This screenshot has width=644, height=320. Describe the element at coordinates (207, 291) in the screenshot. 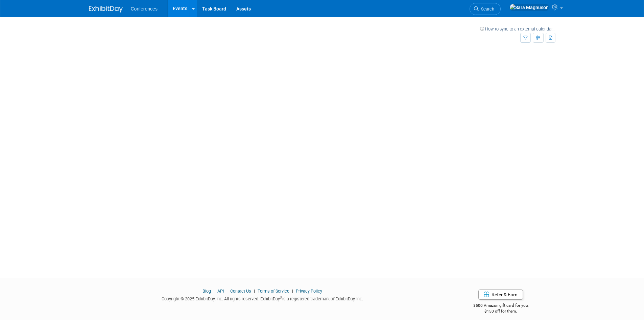

I see `a: Blog` at that location.